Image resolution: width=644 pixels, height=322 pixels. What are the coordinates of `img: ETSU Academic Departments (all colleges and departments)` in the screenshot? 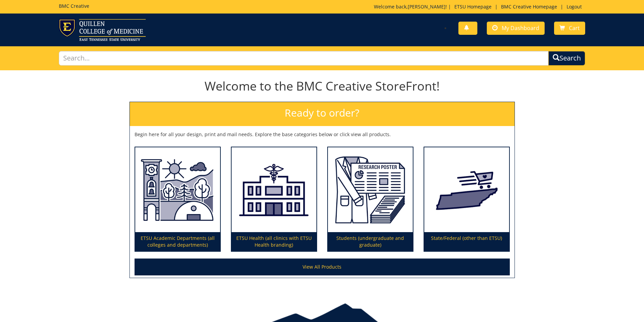 It's located at (177, 190).